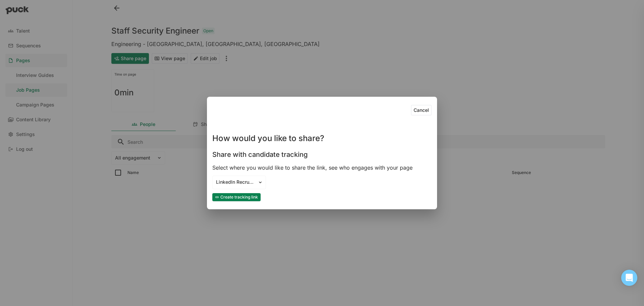 Image resolution: width=644 pixels, height=306 pixels. I want to click on button: Cancel, so click(421, 110).